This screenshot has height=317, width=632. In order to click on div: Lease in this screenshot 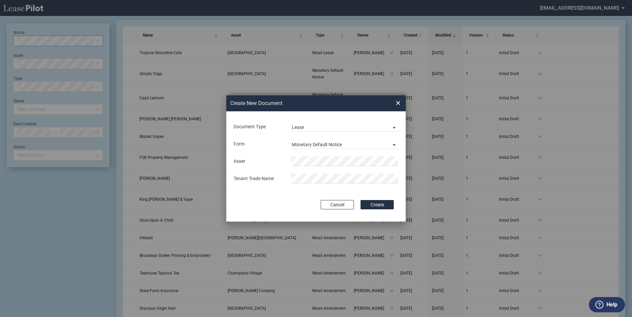, I will do `click(298, 127)`.